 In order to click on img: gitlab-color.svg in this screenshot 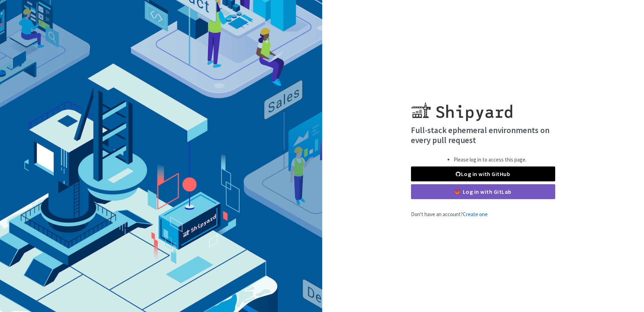, I will do `click(457, 191)`.